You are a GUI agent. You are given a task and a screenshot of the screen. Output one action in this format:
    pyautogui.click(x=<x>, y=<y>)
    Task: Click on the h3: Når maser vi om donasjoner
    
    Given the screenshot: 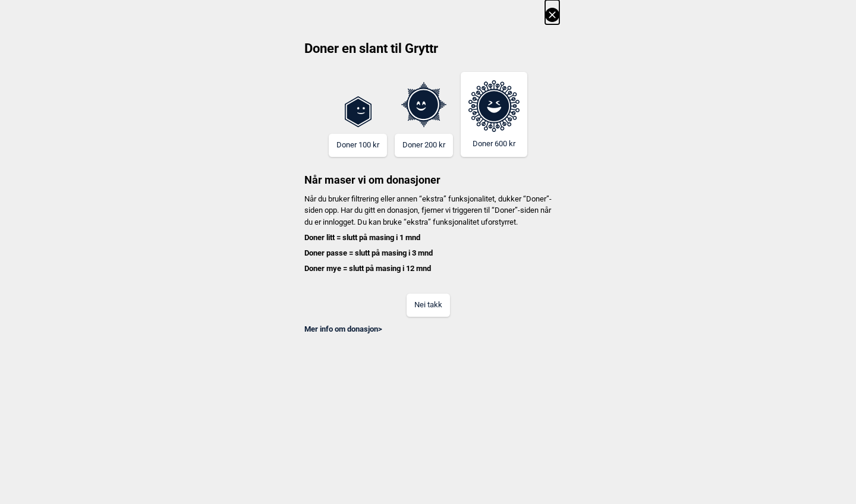 What is the action you would take?
    pyautogui.click(x=428, y=172)
    